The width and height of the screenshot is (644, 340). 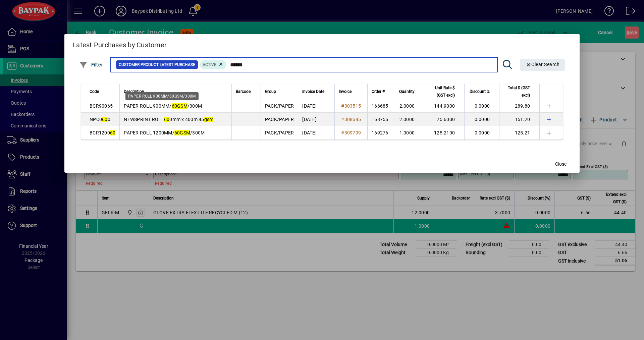 I want to click on div: PAPER ROLL 900MM/60GSM/300M, so click(x=162, y=96).